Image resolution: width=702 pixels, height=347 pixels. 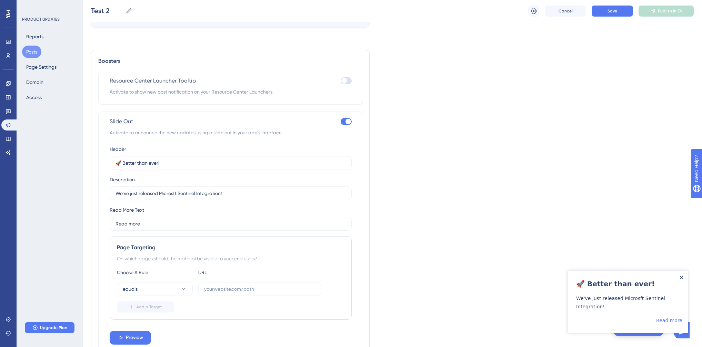 What do you see at coordinates (566, 11) in the screenshot?
I see `button: Cancel` at bounding box center [566, 11].